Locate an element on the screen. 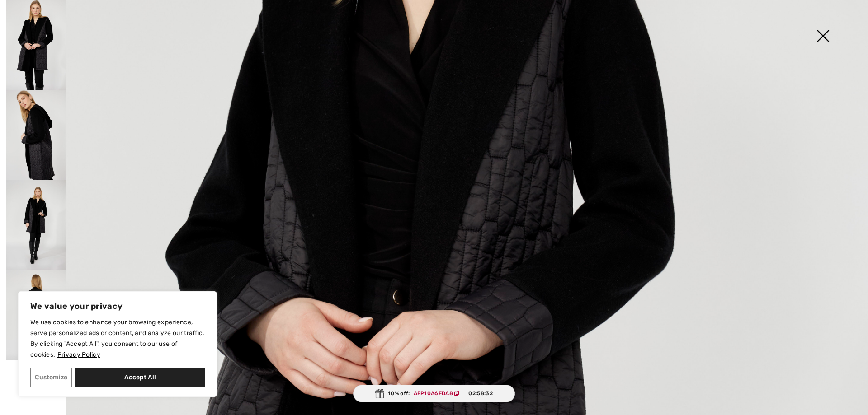 This screenshot has height=415, width=868. button: Accept All is located at coordinates (140, 378).